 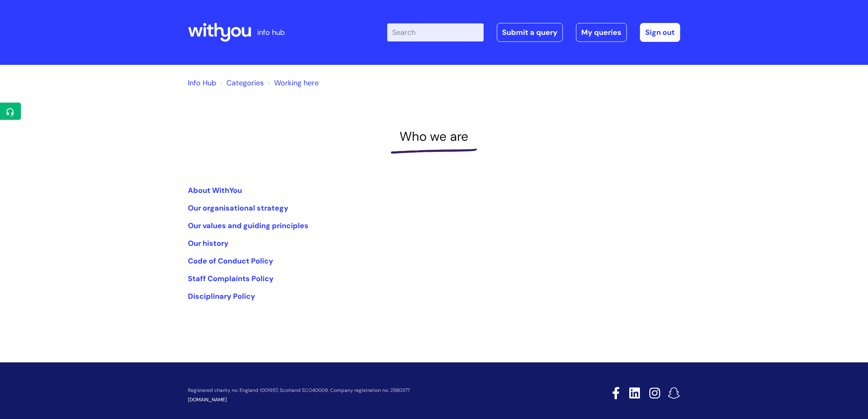 I want to click on a: Info Hub, so click(x=202, y=83).